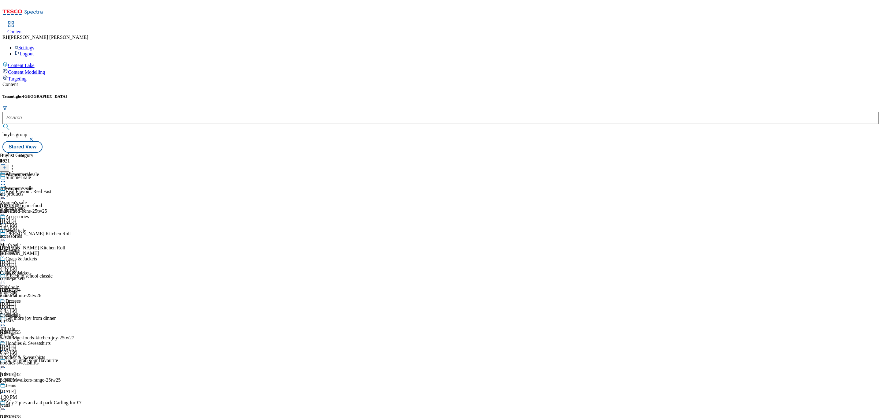 The image size is (881, 418). I want to click on div: Jeans, so click(11, 386).